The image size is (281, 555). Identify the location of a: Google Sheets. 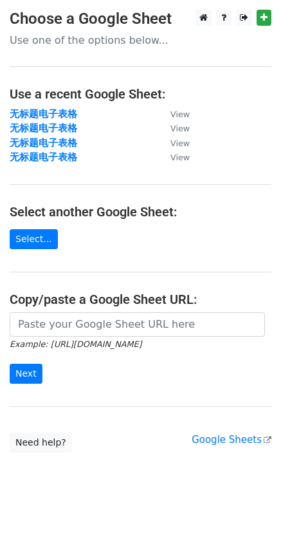
(232, 439).